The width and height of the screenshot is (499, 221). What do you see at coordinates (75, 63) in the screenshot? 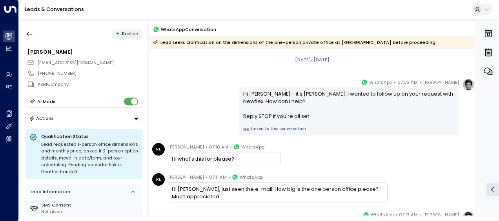
I see `span: souldeepventures@icloud.com` at bounding box center [75, 63].